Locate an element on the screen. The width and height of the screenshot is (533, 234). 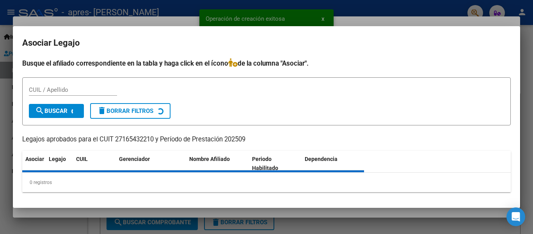
datatable-header-cell: Nombre Afiliado is located at coordinates (217, 163).